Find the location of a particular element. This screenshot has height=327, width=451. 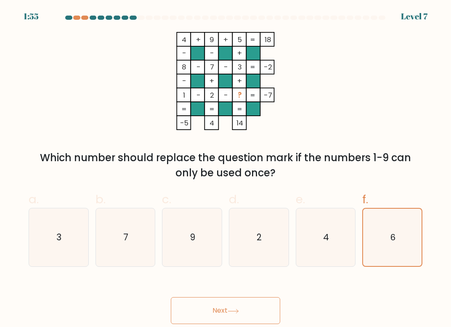

tspan: 5 is located at coordinates (240, 40).